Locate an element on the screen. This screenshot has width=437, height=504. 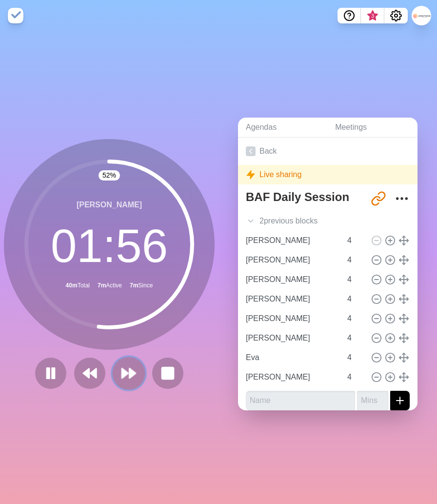
button: What’s new is located at coordinates (372, 16).